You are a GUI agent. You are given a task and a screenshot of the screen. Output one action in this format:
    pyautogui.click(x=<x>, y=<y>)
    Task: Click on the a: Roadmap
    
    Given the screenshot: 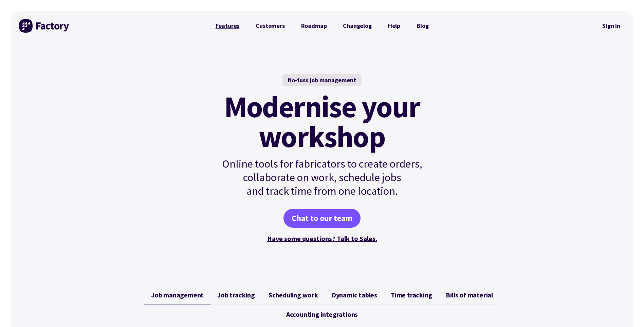 What is the action you would take?
    pyautogui.click(x=314, y=26)
    